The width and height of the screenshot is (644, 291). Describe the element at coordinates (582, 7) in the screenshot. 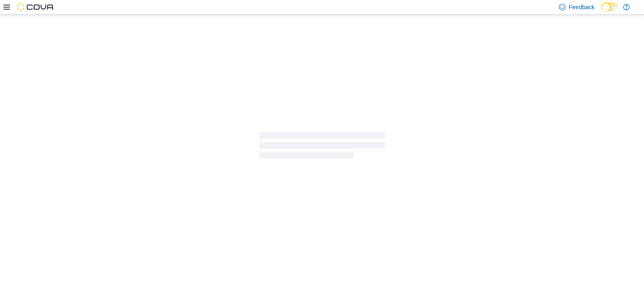

I see `span: Feedback` at that location.